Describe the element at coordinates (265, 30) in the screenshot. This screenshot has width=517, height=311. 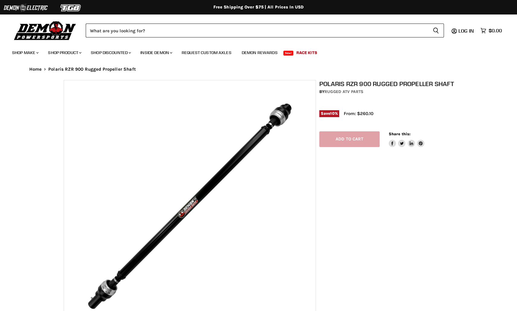
I see `form: Product` at that location.